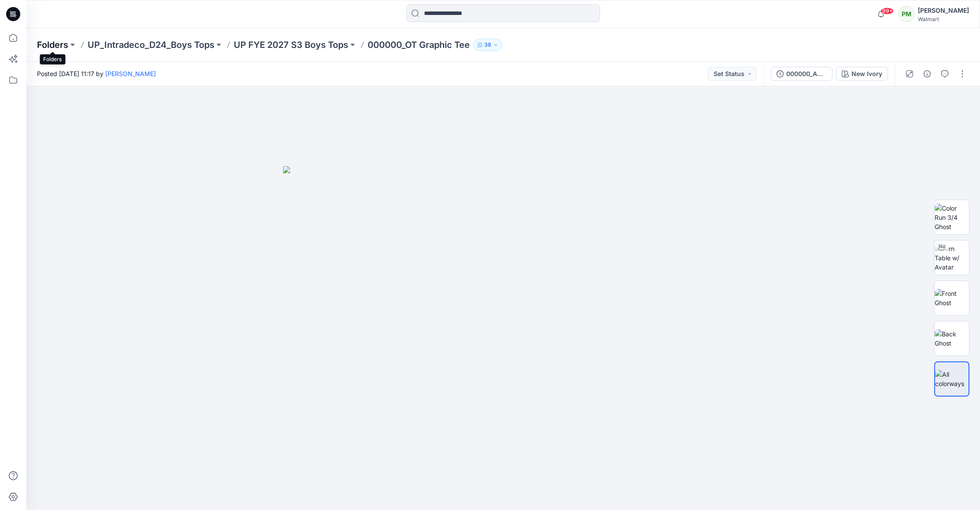 The height and width of the screenshot is (510, 980). What do you see at coordinates (503, 338) in the screenshot?
I see `img: eyJhbGciOiJIUzI1NiIsImtpZCI6IjAiLCJzbHQiOiJzZXMiLCJ0eXAiOiJKV1QifQ.eyJkYXRhIjp7InR5cGUiOiJzdG9yYW...` at bounding box center [503, 338].